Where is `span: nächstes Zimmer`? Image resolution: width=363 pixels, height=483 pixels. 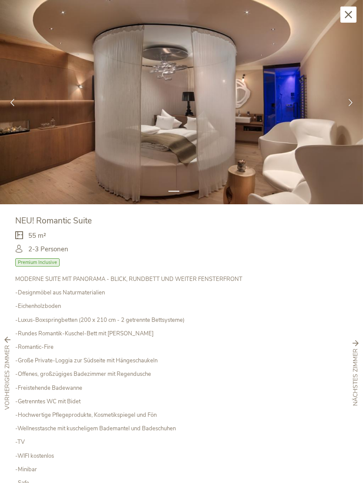
span: nächstes Zimmer is located at coordinates (356, 377).